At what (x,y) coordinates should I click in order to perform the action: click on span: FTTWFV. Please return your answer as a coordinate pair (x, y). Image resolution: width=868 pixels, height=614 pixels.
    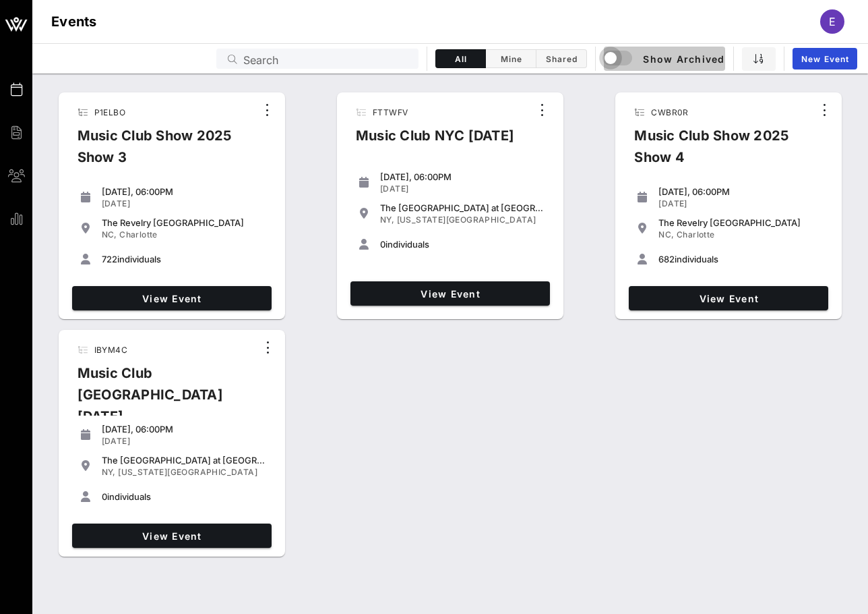
    Looking at the image, I should click on (391, 112).